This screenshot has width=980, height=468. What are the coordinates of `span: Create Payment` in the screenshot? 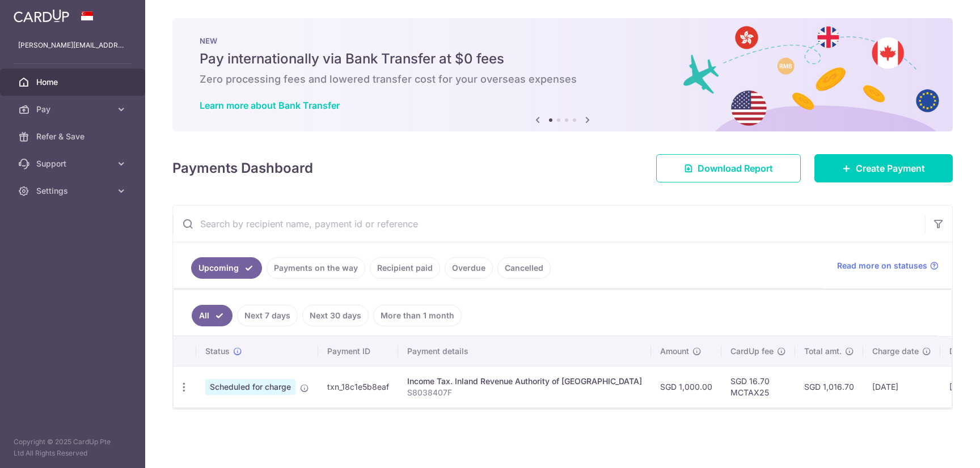 It's located at (891, 169).